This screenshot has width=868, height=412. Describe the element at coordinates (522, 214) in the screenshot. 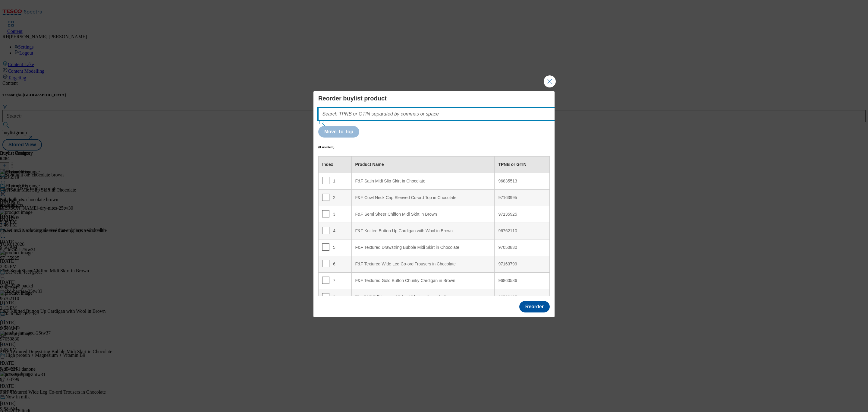

I see `div: 97135925` at that location.